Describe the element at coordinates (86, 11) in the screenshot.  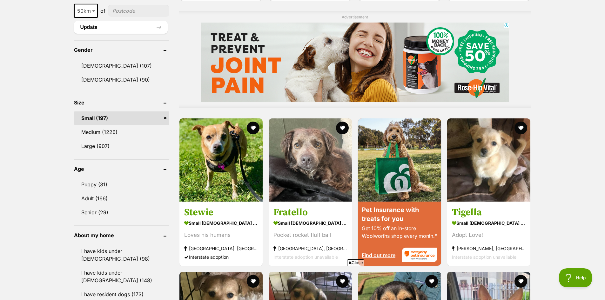
I see `span: 50km` at that location.